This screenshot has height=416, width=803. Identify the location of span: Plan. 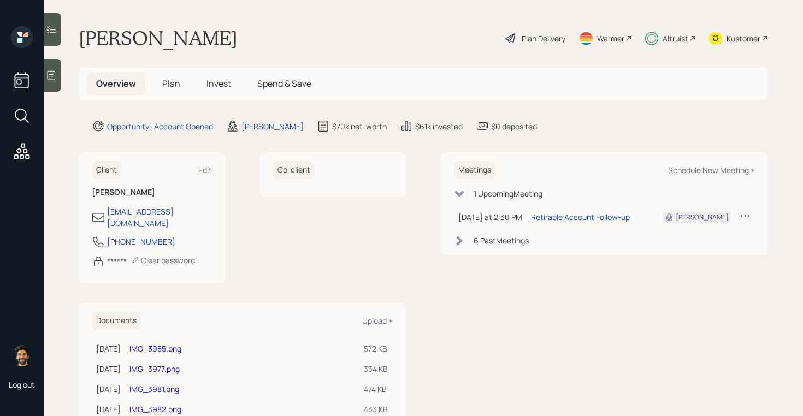
(171, 84).